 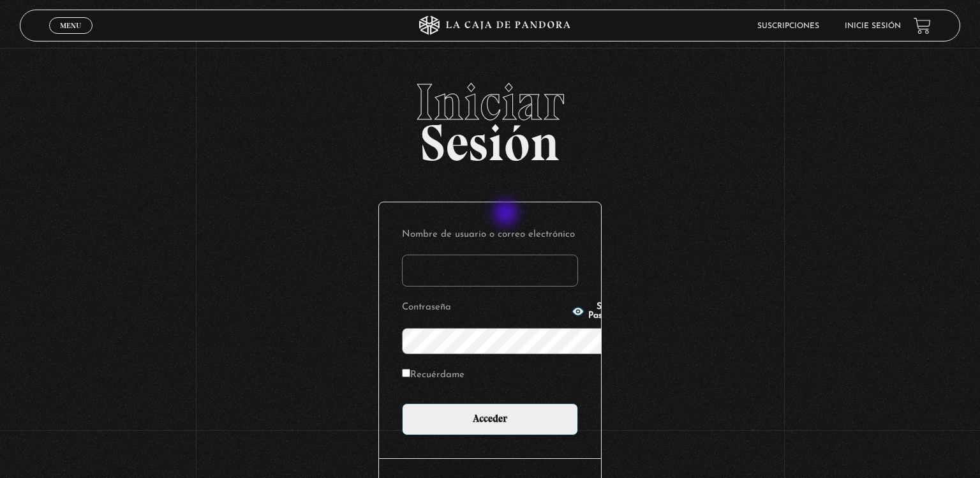 I want to click on span: Iniciar, so click(x=490, y=102).